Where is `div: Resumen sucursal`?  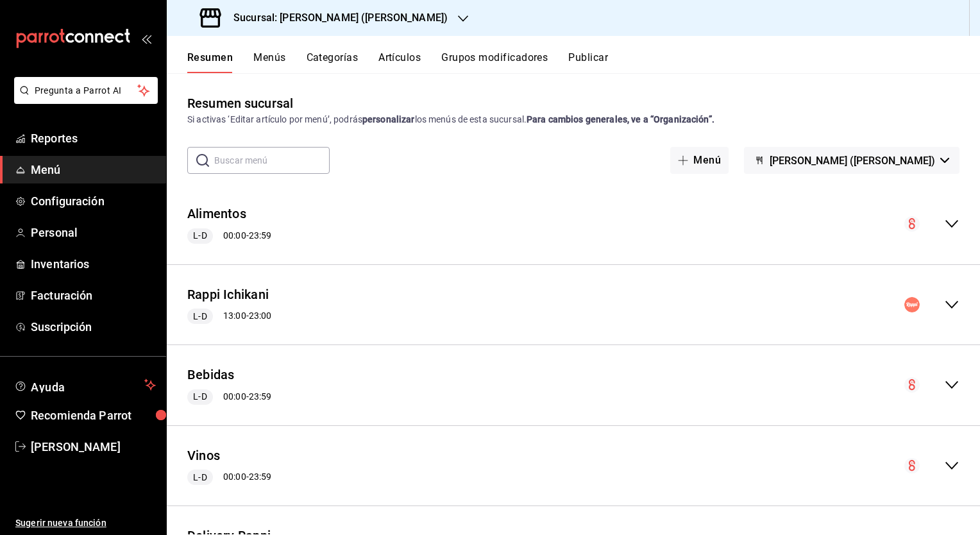
div: Resumen sucursal is located at coordinates (240, 104).